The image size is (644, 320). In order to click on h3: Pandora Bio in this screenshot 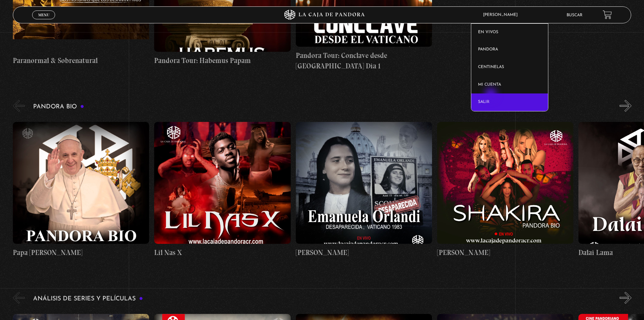, I will do `click(59, 107)`.